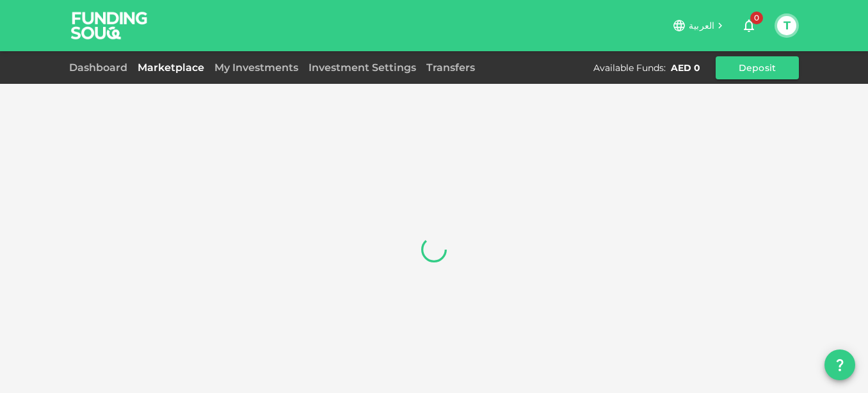 This screenshot has height=393, width=868. Describe the element at coordinates (702, 25) in the screenshot. I see `span: العربية` at that location.